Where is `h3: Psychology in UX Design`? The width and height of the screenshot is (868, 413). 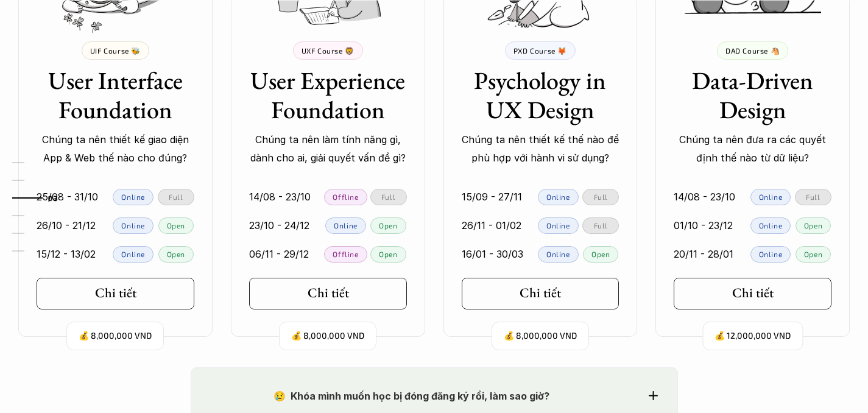 h3: Psychology in UX Design is located at coordinates (540, 95).